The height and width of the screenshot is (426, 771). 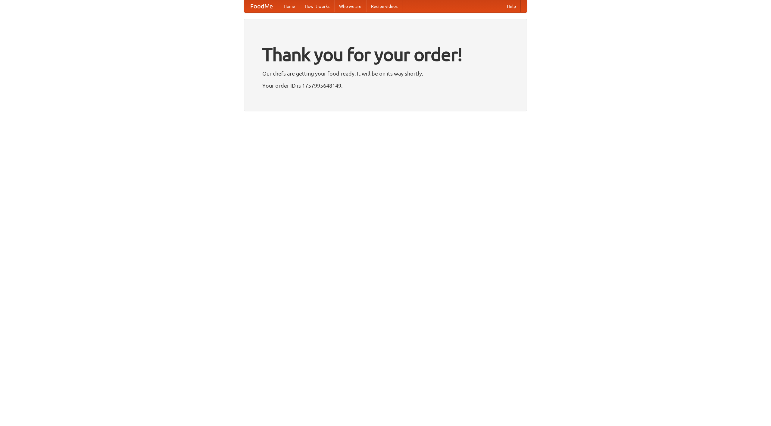 I want to click on a: Who we are, so click(x=350, y=6).